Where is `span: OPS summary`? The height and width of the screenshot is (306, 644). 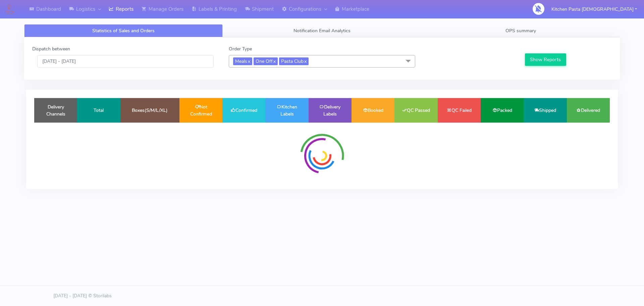 span: OPS summary is located at coordinates (521, 31).